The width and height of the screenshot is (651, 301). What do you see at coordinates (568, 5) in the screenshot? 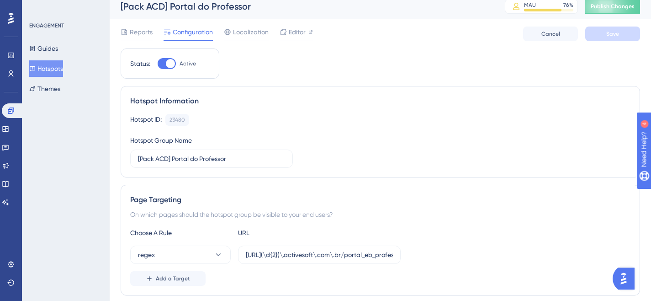
I see `div: 76 %` at bounding box center [568, 5].